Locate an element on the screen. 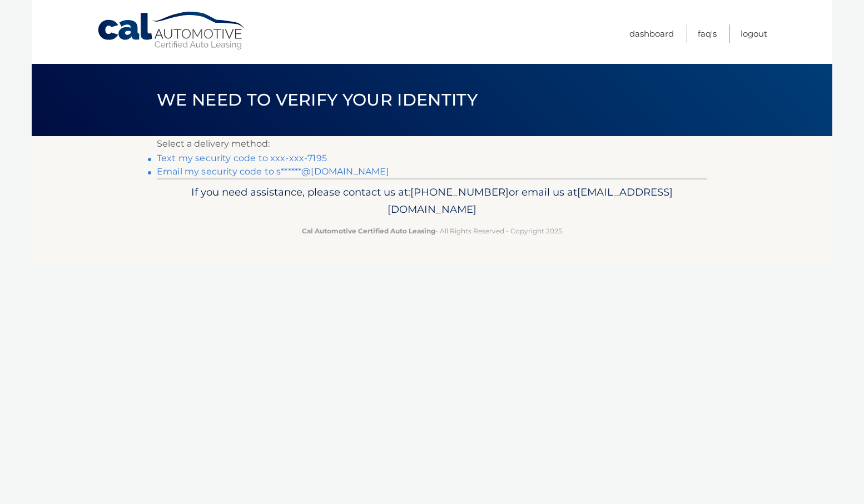 The image size is (864, 504). a: Dashboard is located at coordinates (651, 34).